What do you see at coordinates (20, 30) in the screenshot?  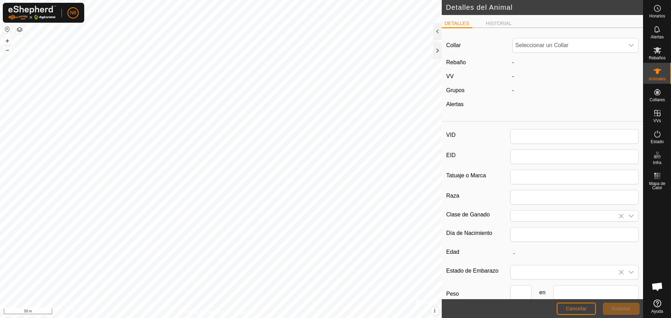 I see `button: Capas del Mapa` at bounding box center [20, 30].